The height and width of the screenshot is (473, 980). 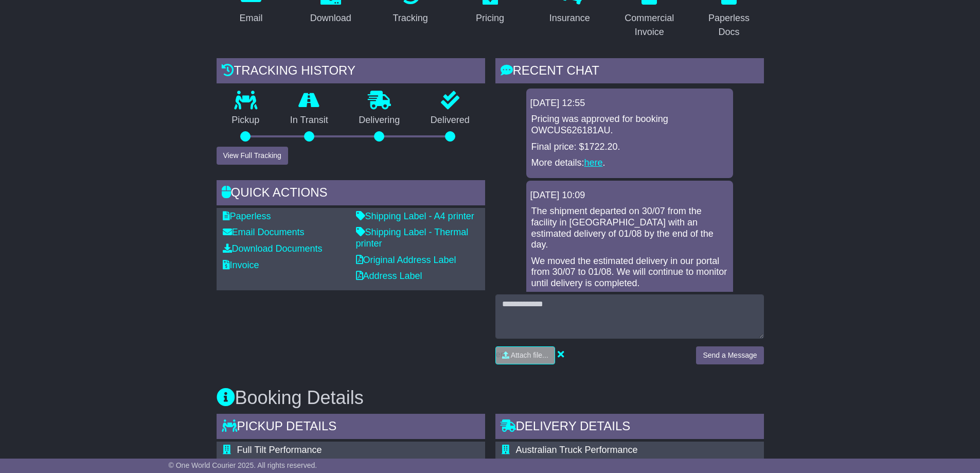 What do you see at coordinates (450, 121) in the screenshot?
I see `p: Delivered` at bounding box center [450, 121].